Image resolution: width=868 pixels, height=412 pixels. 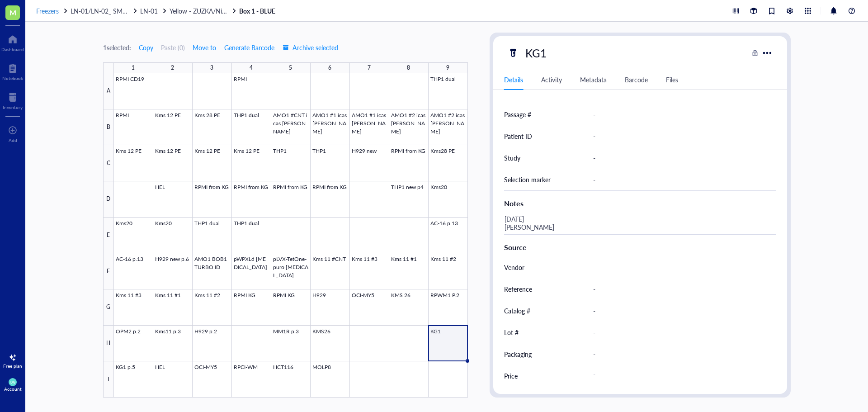 What do you see at coordinates (249, 47) in the screenshot?
I see `span: Generate Barcode` at bounding box center [249, 47].